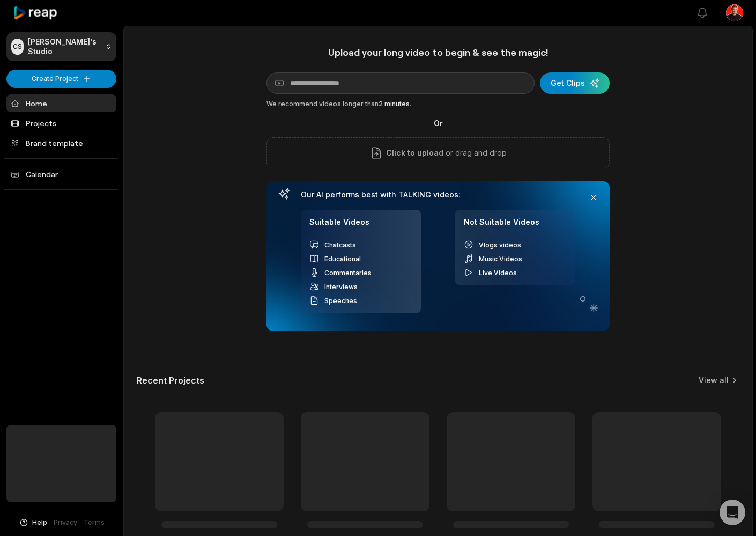 The width and height of the screenshot is (756, 536). Describe the element at coordinates (33, 523) in the screenshot. I see `button: Help` at that location.